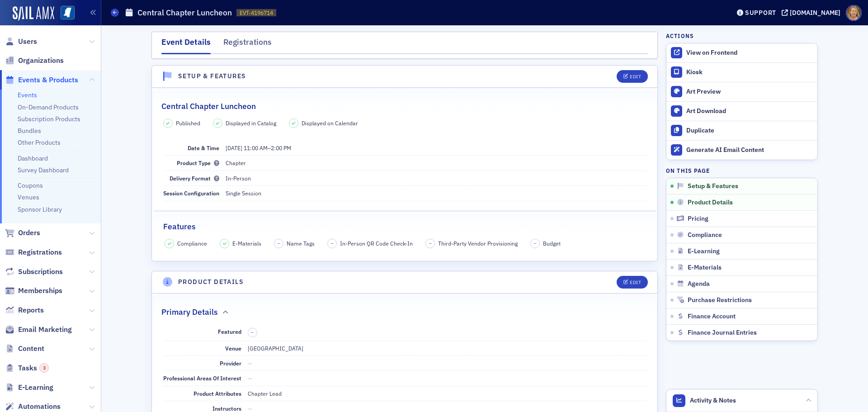 The height and width of the screenshot is (412, 868). Describe the element at coordinates (256, 12) in the screenshot. I see `span: EVT-4196714` at that location.